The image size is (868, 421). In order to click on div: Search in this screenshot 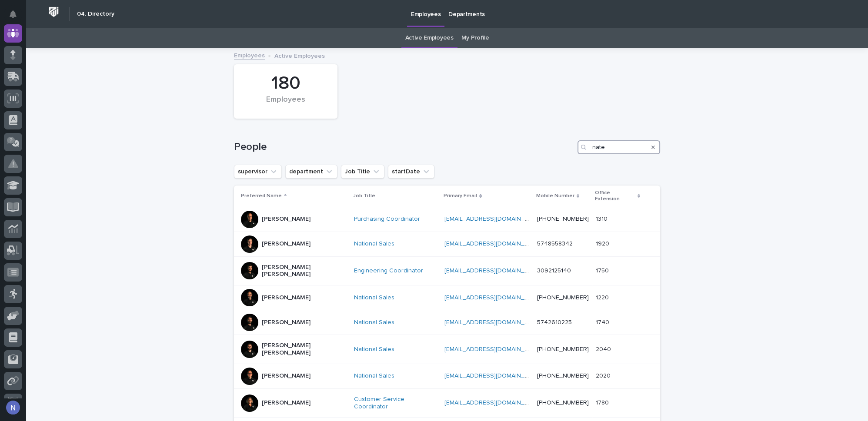, I will do `click(619, 148)`.